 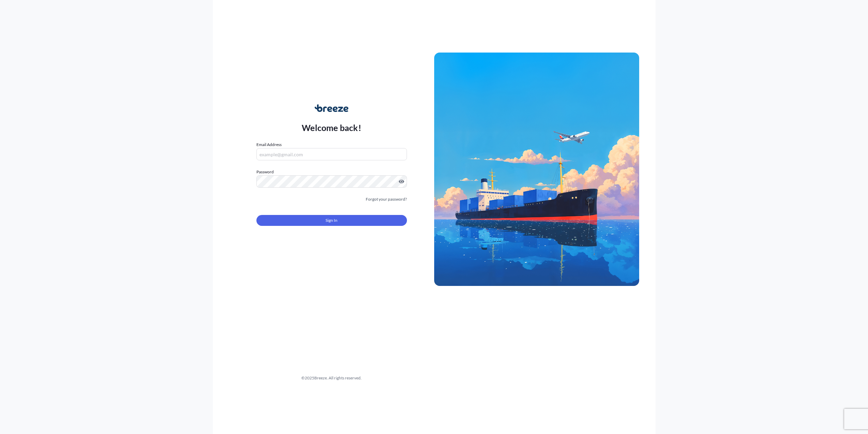 What do you see at coordinates (331, 220) in the screenshot?
I see `span: Sign In` at bounding box center [331, 220].